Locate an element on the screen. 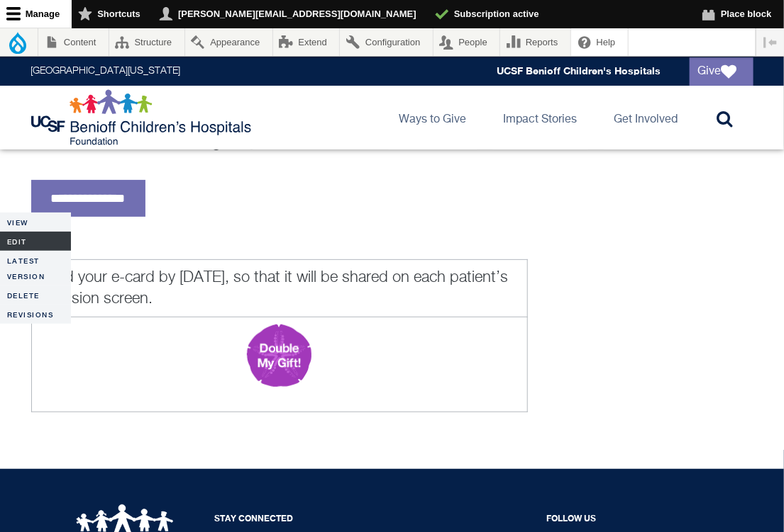 This screenshot has height=532, width=784. button: Vertical orientation is located at coordinates (770, 42).